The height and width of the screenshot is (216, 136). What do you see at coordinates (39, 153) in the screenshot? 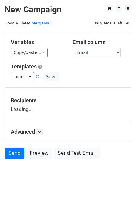
I see `a: Preview` at bounding box center [39, 153].